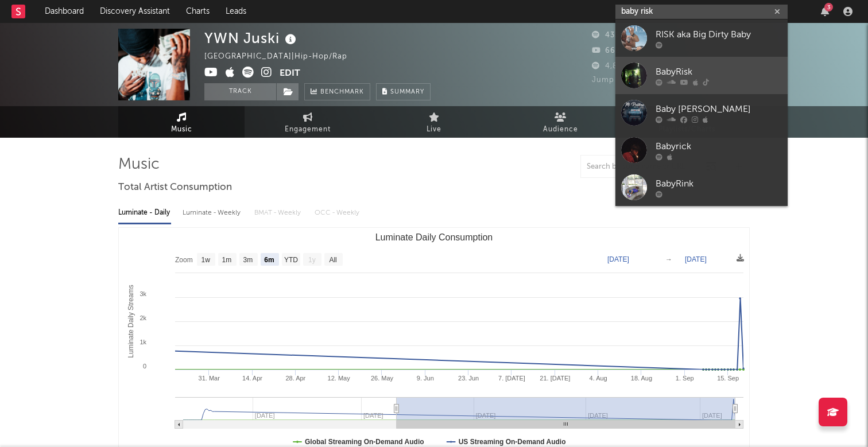  Describe the element at coordinates (641, 167) in the screenshot. I see `input: Search by song name or URL` at that location.